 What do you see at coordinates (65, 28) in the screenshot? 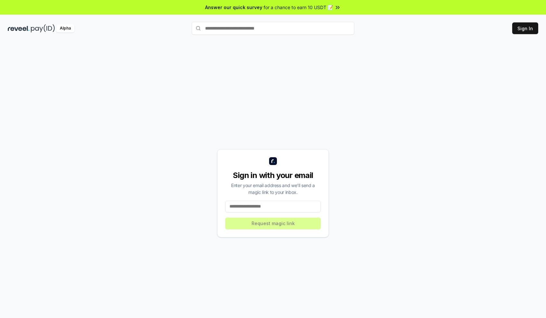
I see `div: Alpha` at bounding box center [65, 28].